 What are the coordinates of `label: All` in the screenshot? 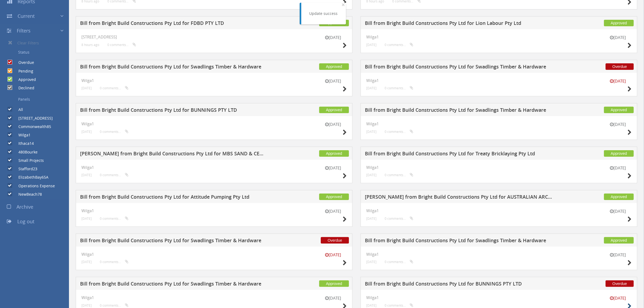 It's located at (18, 110).